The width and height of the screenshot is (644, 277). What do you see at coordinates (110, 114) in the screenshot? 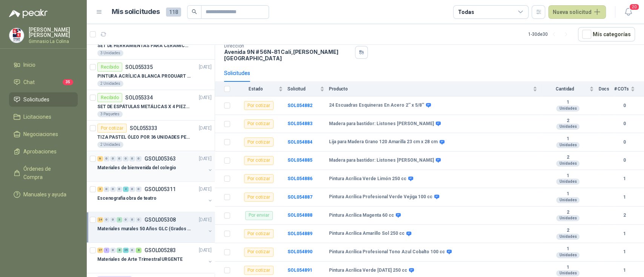
I see `div: 3 Paquetes` at bounding box center [110, 114].